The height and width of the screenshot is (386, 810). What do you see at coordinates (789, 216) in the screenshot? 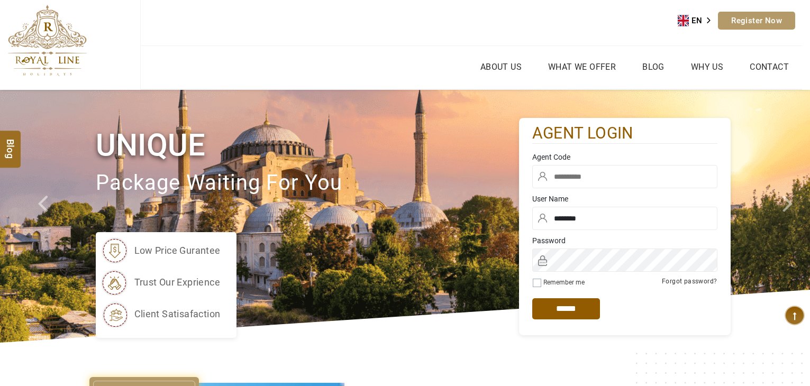
I see `a: Check next image` at bounding box center [789, 216].